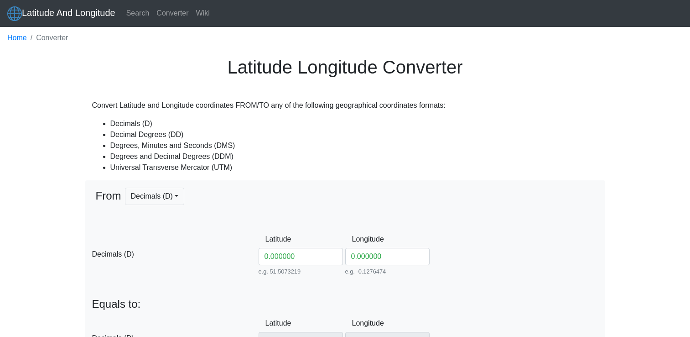  What do you see at coordinates (155, 196) in the screenshot?
I see `button: Decimals (D)` at bounding box center [155, 196].